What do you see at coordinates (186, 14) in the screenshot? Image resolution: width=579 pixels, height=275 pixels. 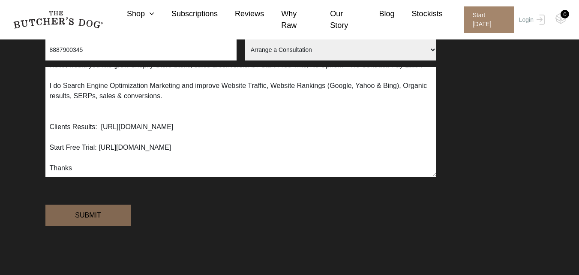 I see `a: Subscriptions` at bounding box center [186, 14].